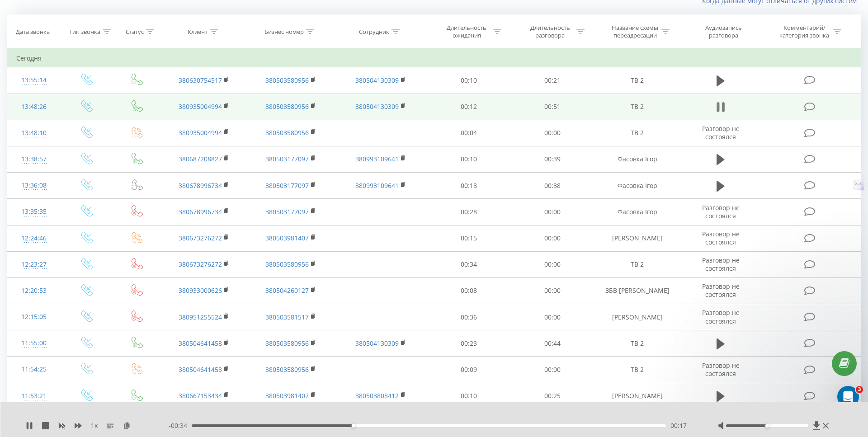 This screenshot has width=868, height=437. Describe the element at coordinates (469, 370) in the screenshot. I see `td: 00:09` at that location.